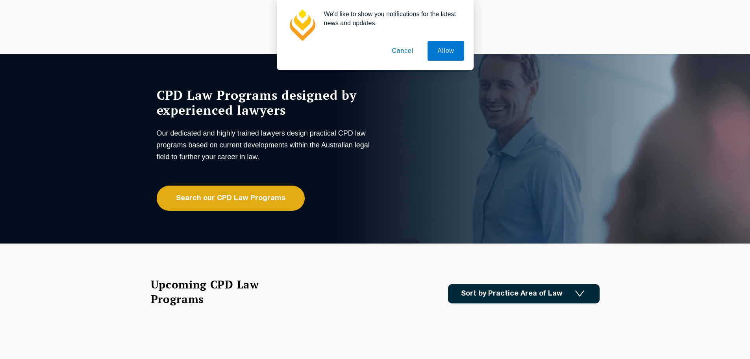 The image size is (750, 359). Describe the element at coordinates (580, 293) in the screenshot. I see `img: Icon` at that location.